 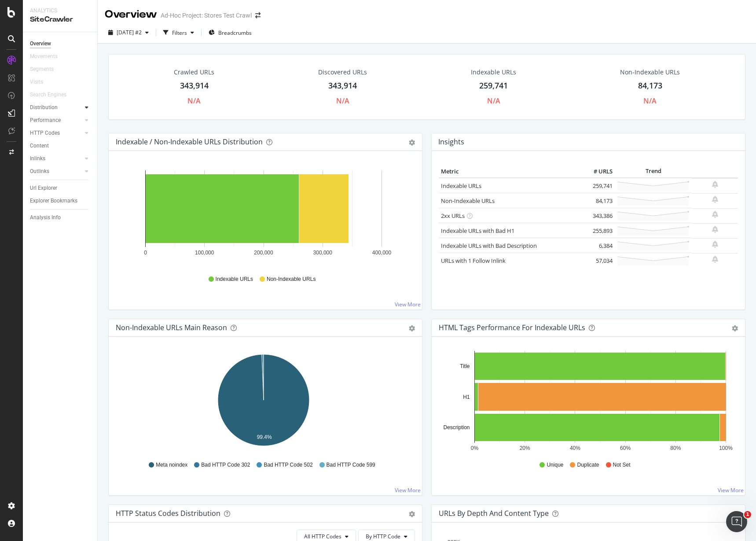 What do you see at coordinates (169, 513) in the screenshot?
I see `div: HTTP Status Codes Distribution` at bounding box center [169, 513].